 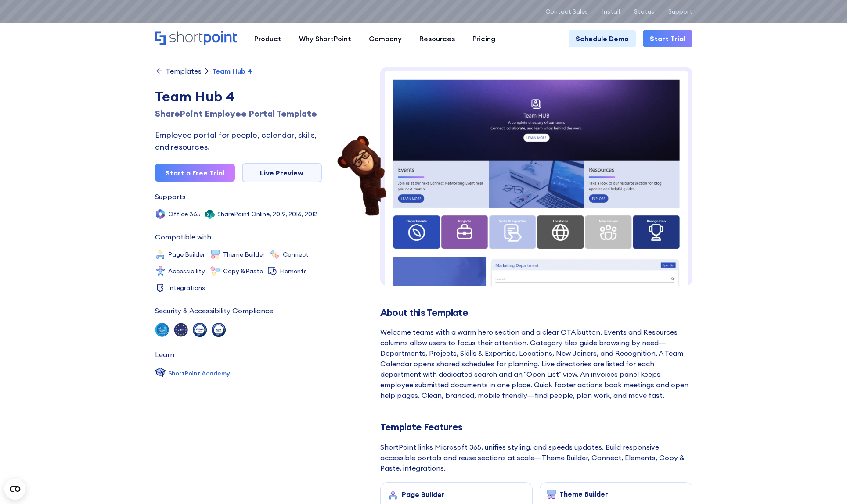 What do you see at coordinates (268, 38) in the screenshot?
I see `a: Product` at bounding box center [268, 38].